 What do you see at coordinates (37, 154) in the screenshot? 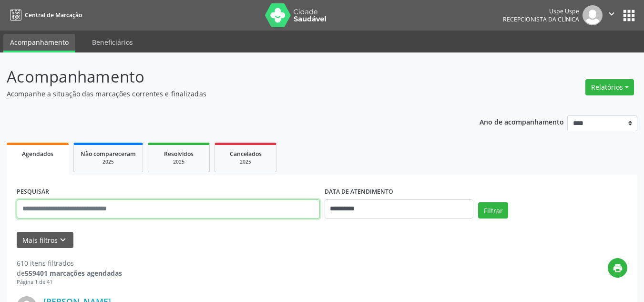
I see `span: Agendados` at bounding box center [37, 154].